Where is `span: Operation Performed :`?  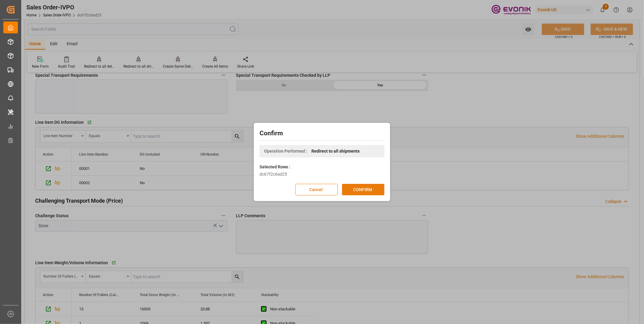
span: Operation Performed : is located at coordinates (286, 151).